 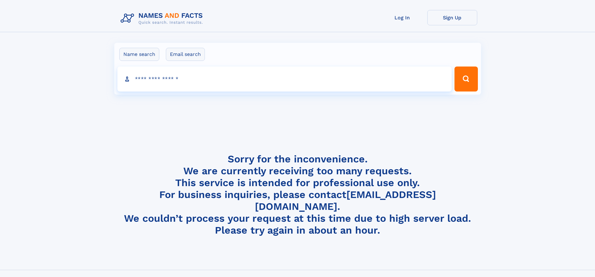 I want to click on a: Sign Up, so click(x=452, y=17).